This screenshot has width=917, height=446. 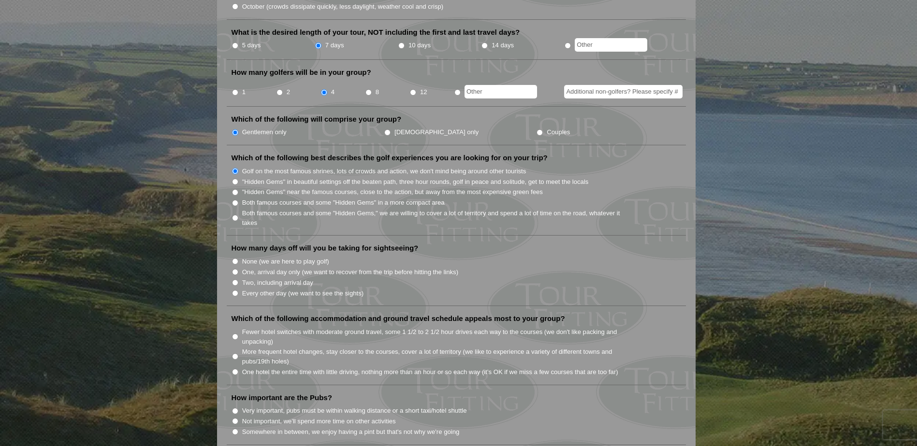 I want to click on label: 8, so click(x=377, y=92).